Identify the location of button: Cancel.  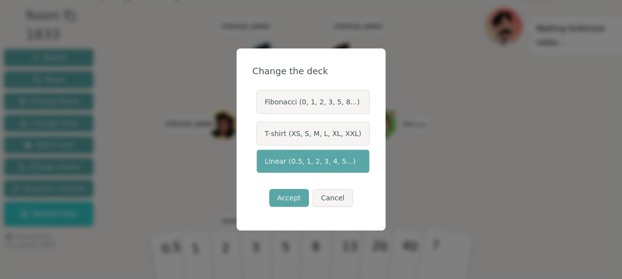
(332, 198).